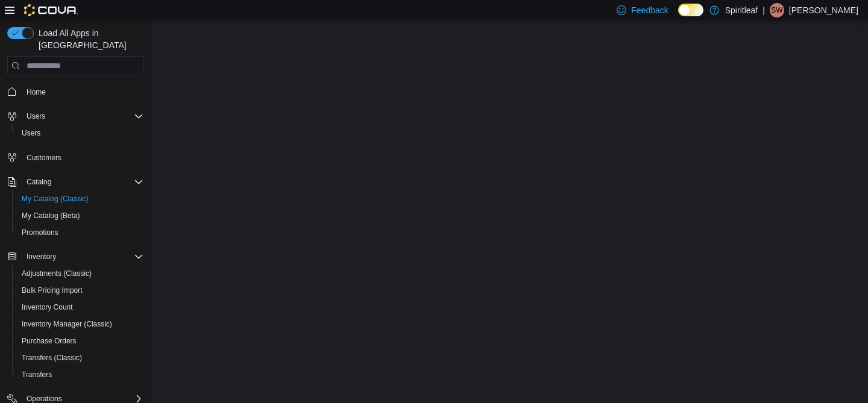  What do you see at coordinates (80, 375) in the screenshot?
I see `button: Transfers` at bounding box center [80, 375].